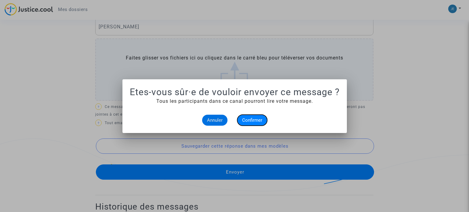 The image size is (469, 212). I want to click on span: Tous les participants dans ce canal pourront lire votre message., so click(235, 101).